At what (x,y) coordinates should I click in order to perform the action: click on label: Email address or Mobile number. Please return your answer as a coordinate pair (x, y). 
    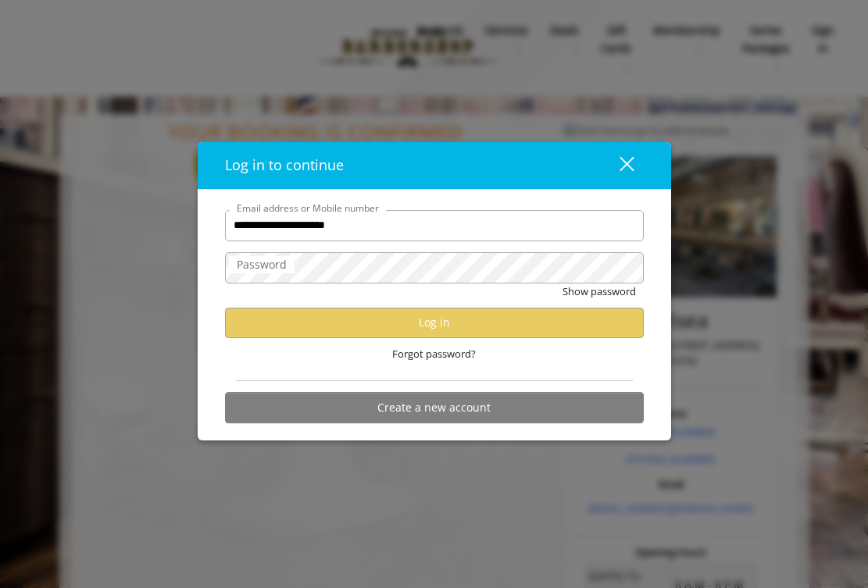
    Looking at the image, I should click on (308, 208).